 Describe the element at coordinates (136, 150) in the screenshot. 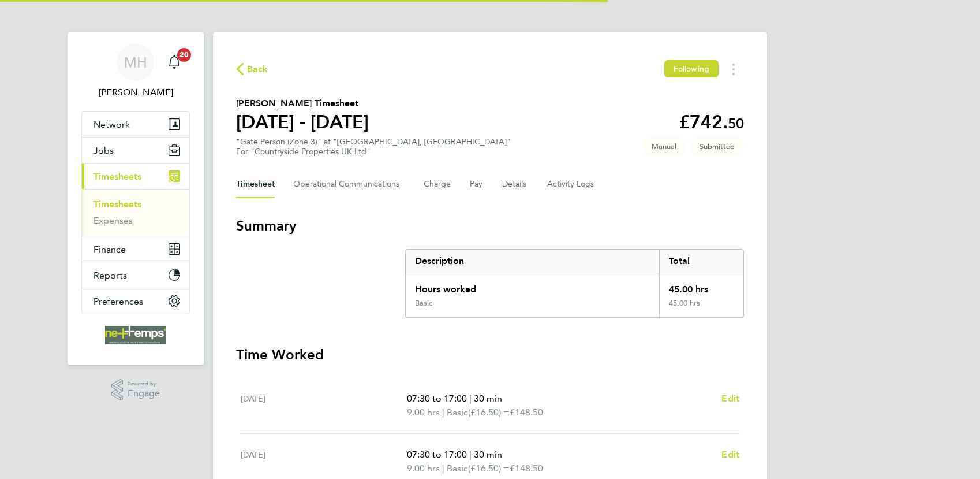

I see `button: Jobs` at that location.